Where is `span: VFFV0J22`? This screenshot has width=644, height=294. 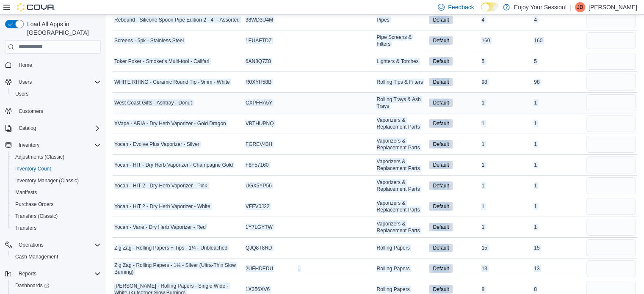
span: VFFV0J22 is located at coordinates (257, 206).